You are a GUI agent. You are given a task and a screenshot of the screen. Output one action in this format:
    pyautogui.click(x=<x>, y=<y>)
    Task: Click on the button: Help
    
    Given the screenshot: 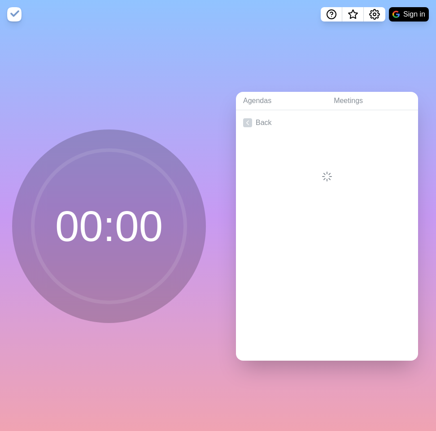 What is the action you would take?
    pyautogui.click(x=331, y=14)
    